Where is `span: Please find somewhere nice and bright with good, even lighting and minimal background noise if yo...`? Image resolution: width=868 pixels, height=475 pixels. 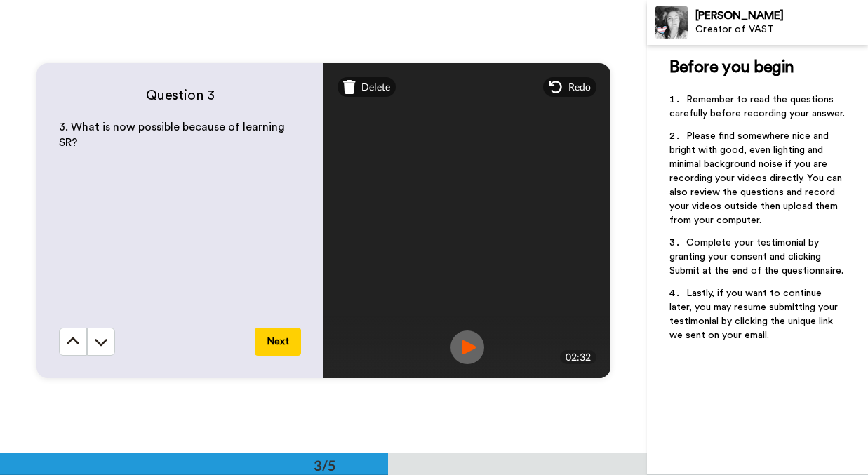 span: Please find somewhere nice and bright with good, even lighting and minimal background noise if yo... is located at coordinates (756, 178).